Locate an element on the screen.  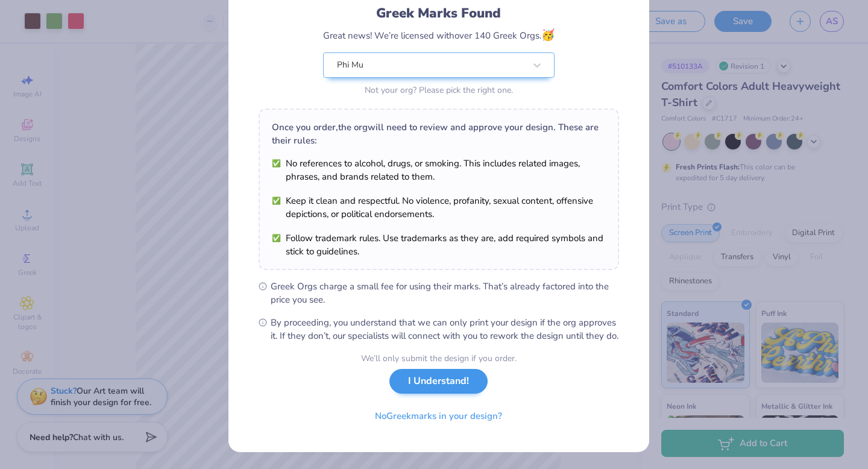
li: No references to alcohol, drugs, or smoking. This includes related images, phrases, and brands re... is located at coordinates (439, 170).